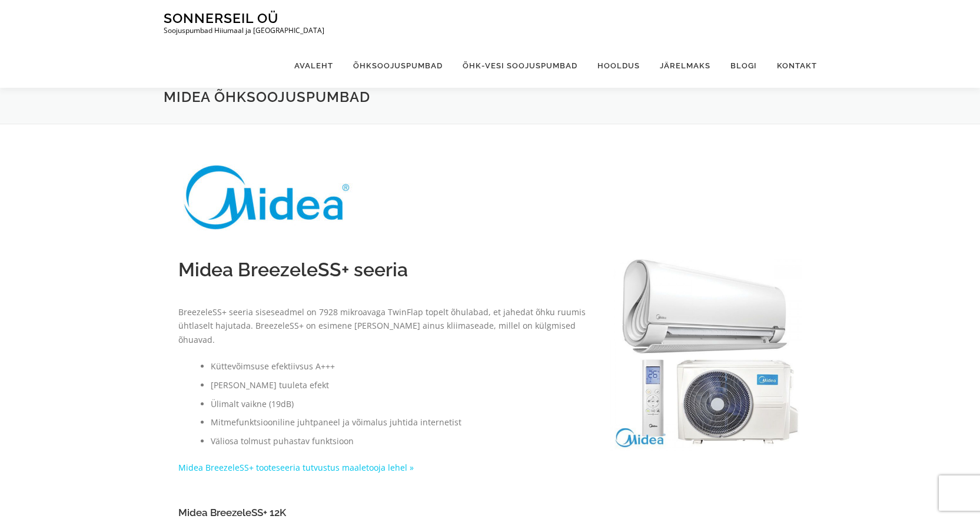  What do you see at coordinates (743, 66) in the screenshot?
I see `a: Blogi` at bounding box center [743, 66].